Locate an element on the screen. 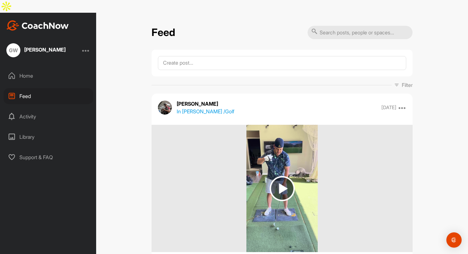 The width and height of the screenshot is (468, 254). div: Feed is located at coordinates (48, 96).